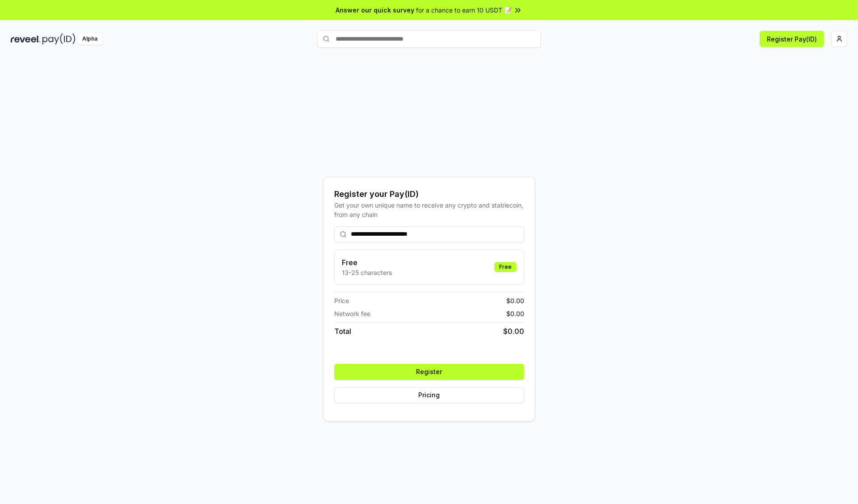  What do you see at coordinates (429, 395) in the screenshot?
I see `button: Pricing` at bounding box center [429, 395].